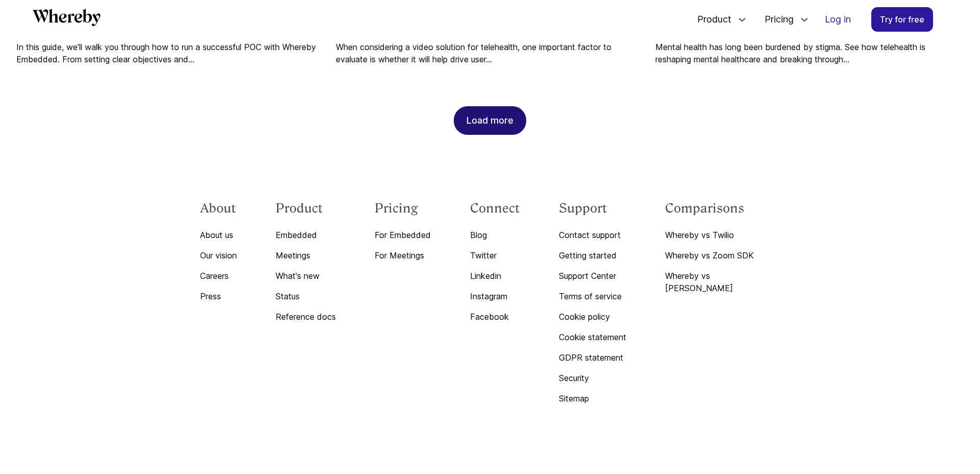 This screenshot has height=474, width=980. I want to click on h3: About, so click(219, 208).